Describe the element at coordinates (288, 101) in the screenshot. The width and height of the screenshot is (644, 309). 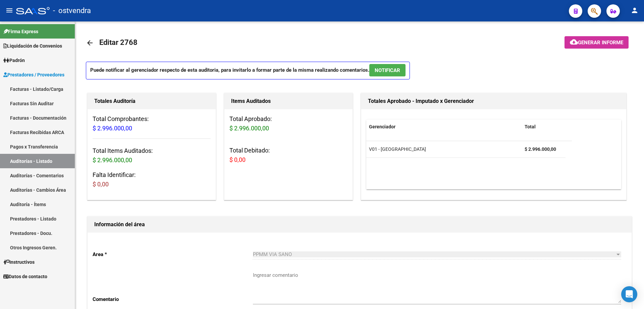
I see `h1: Items Auditados` at that location.